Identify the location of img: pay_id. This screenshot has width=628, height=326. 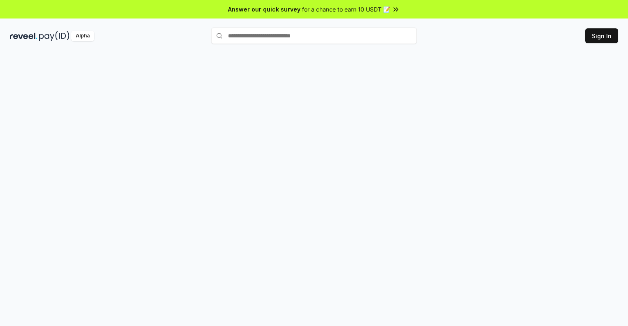
(54, 36).